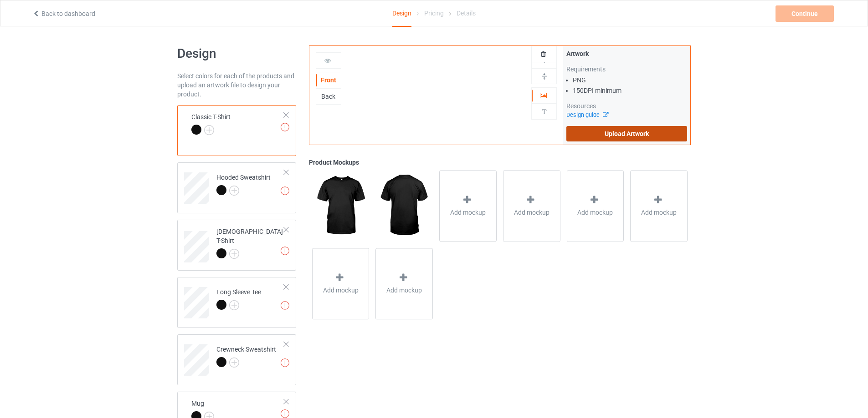 The image size is (868, 418). Describe the element at coordinates (434, 13) in the screenshot. I see `div: Pricing` at that location.